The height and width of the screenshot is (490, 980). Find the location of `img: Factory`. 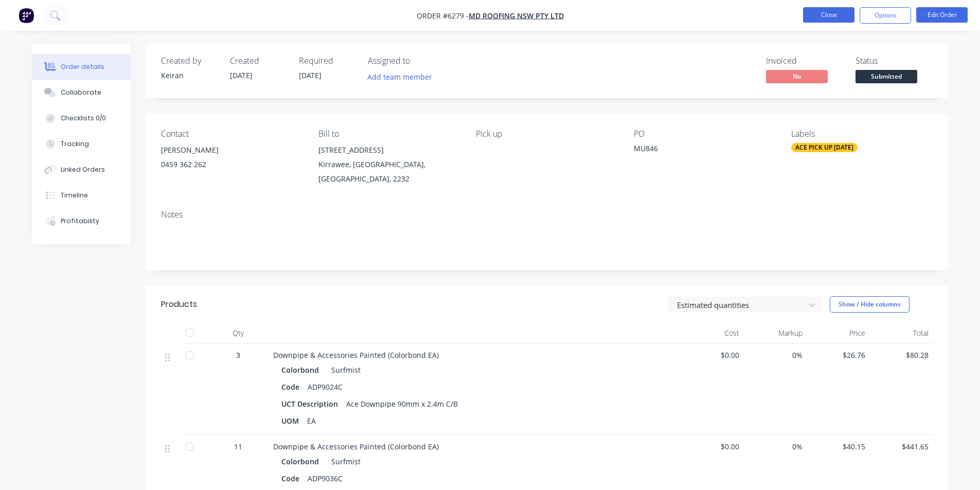

img: Factory is located at coordinates (26, 16).